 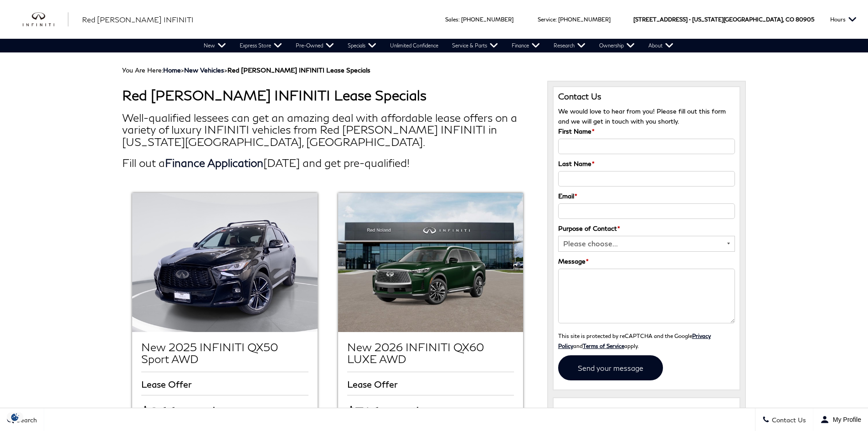 I want to click on label: Message, so click(x=573, y=262).